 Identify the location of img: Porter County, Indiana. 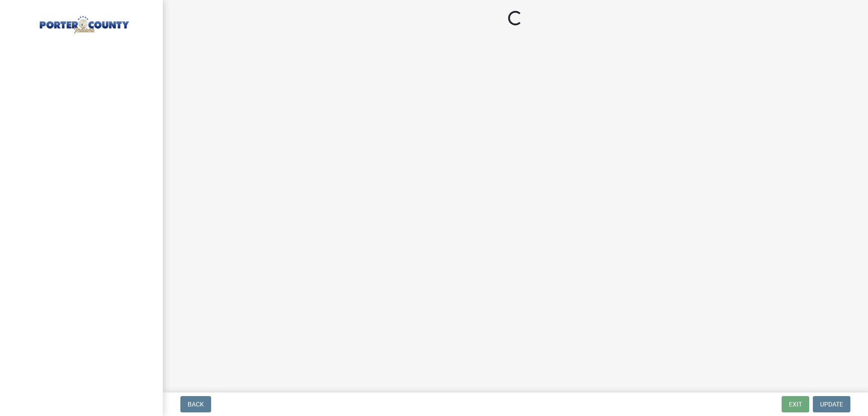
(84, 22).